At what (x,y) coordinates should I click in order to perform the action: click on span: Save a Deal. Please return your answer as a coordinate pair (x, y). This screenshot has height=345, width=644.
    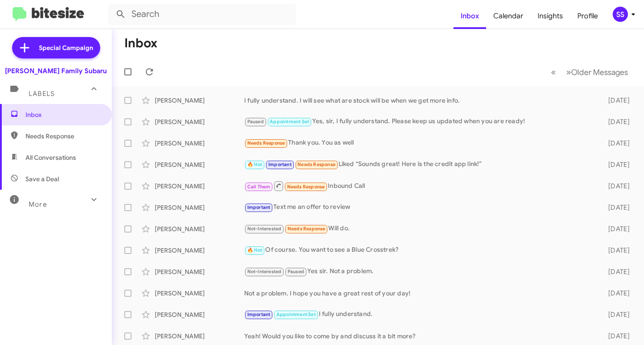
    Looking at the image, I should click on (42, 179).